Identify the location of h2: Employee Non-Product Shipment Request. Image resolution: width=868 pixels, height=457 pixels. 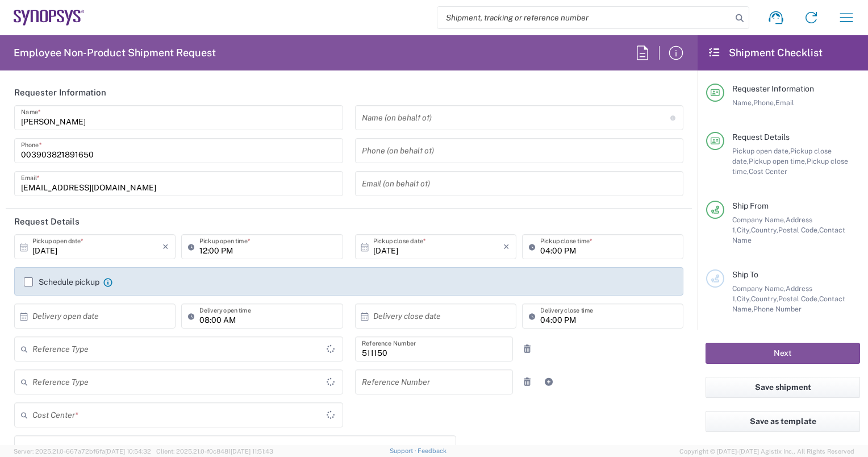
(114, 53).